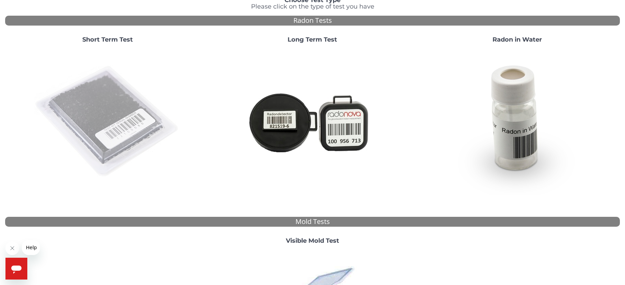 This screenshot has width=625, height=285. I want to click on img: Radtrak2vsRadtrak3.jpg, so click(312, 122).